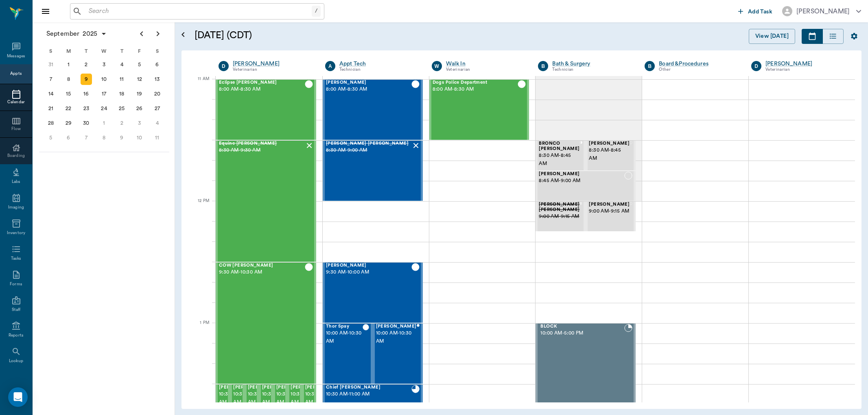 The width and height of the screenshot is (868, 415). What do you see at coordinates (486, 64) in the screenshot?
I see `div: Walk In` at bounding box center [486, 64].